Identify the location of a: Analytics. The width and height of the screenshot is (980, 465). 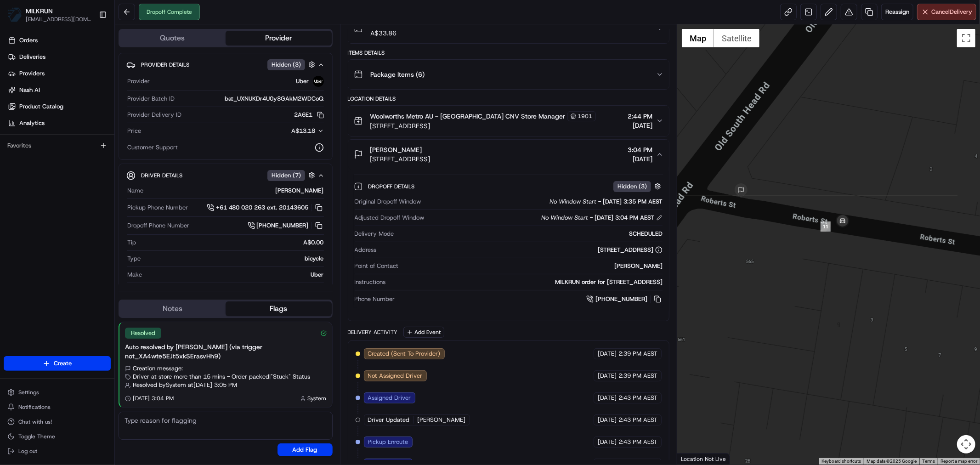
(58, 123).